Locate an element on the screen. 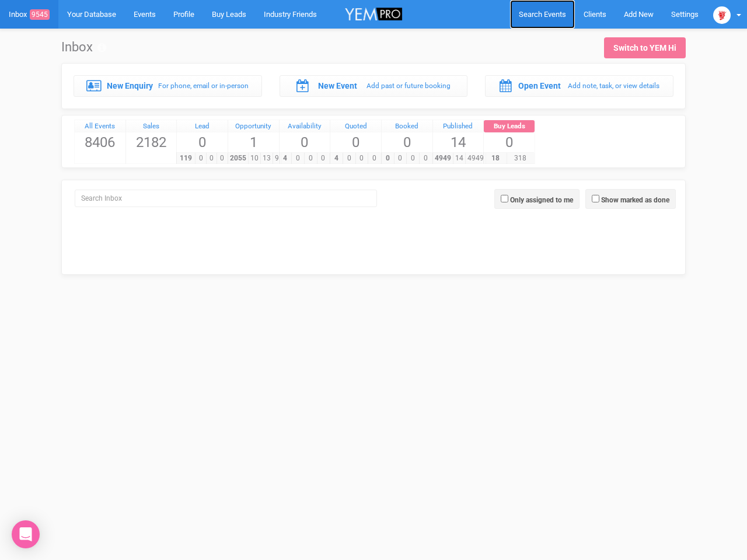  a: Quoted is located at coordinates (355, 126).